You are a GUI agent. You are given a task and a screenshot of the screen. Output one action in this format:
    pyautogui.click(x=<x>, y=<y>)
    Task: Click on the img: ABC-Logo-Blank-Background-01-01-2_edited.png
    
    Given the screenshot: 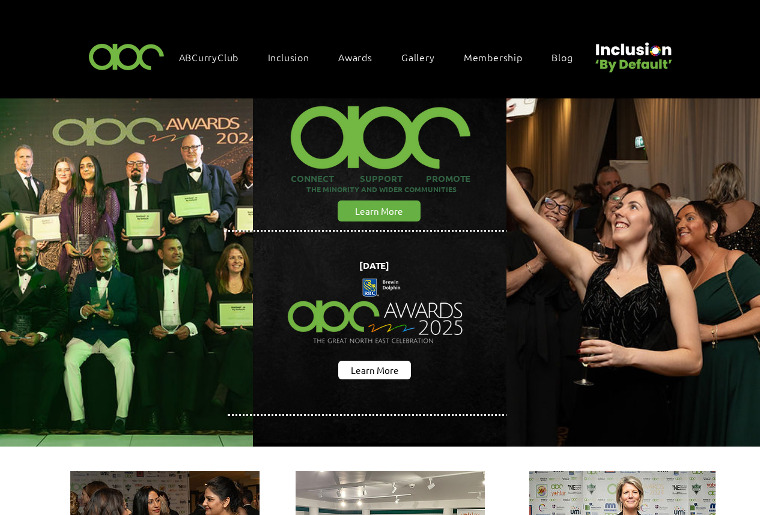 What is the action you would take?
    pyautogui.click(x=380, y=131)
    